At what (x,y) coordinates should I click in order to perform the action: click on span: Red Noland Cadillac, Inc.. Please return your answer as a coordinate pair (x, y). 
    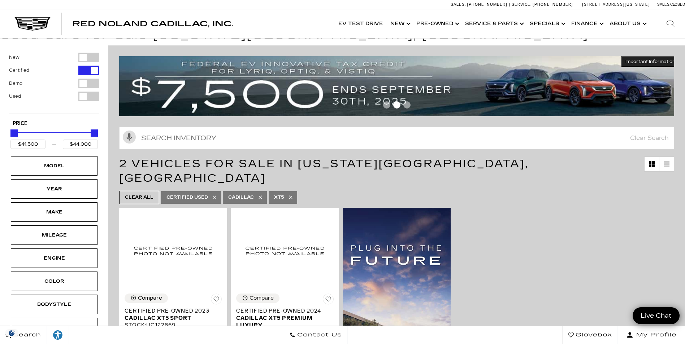
    Looking at the image, I should click on (153, 24).